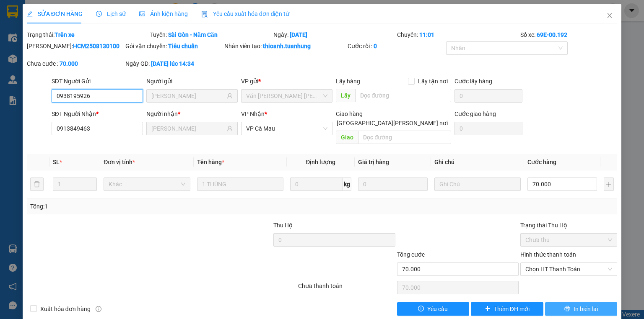 Image resolution: width=644 pixels, height=319 pixels. I want to click on span: edit, so click(30, 14).